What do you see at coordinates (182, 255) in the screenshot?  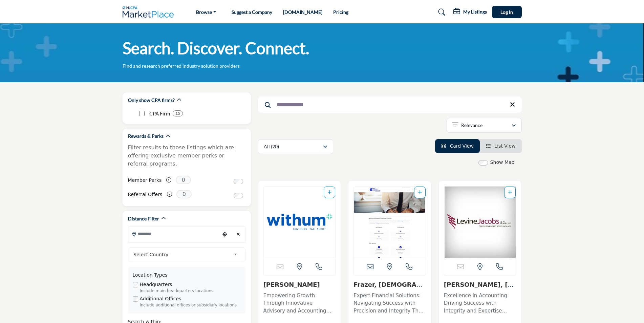 I see `span: Select Country` at bounding box center [182, 255].